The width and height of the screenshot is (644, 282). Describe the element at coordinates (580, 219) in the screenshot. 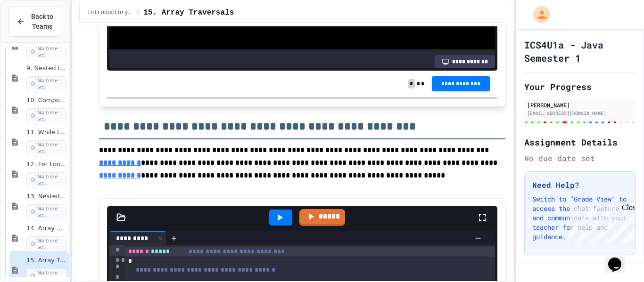

I see `p: Switch to "Grade View" to access the chat feature and communicate with your teacher for help and ...` at that location.